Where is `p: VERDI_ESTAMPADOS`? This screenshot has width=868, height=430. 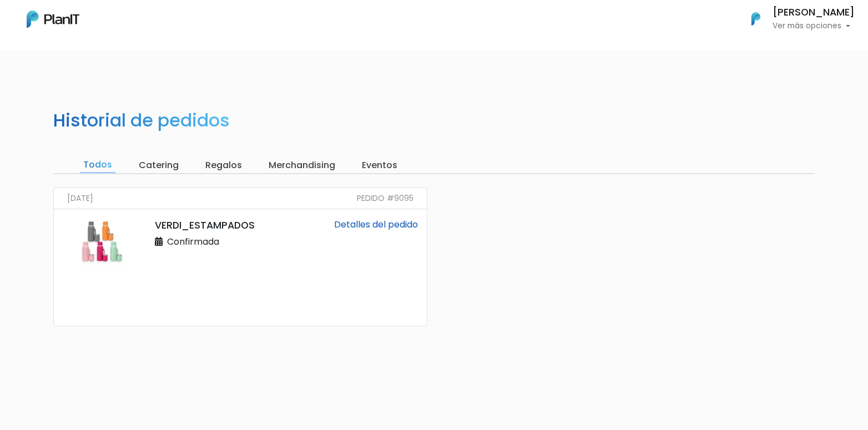 p: VERDI_ESTAMPADOS is located at coordinates (210, 226).